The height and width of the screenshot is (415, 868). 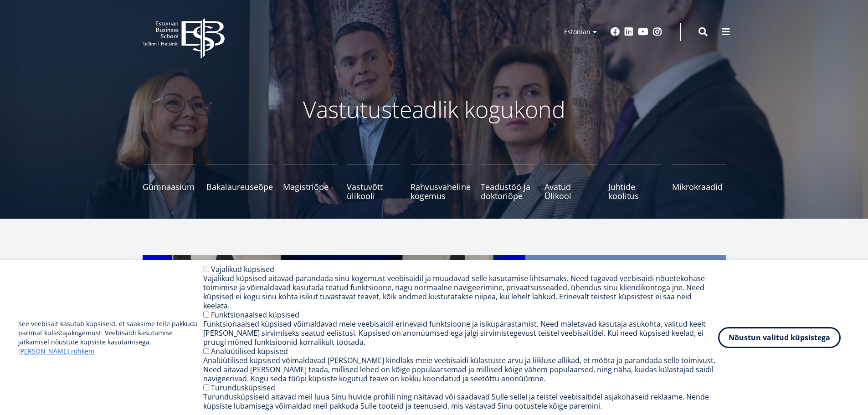 I want to click on span: Gümnaasium, so click(x=169, y=186).